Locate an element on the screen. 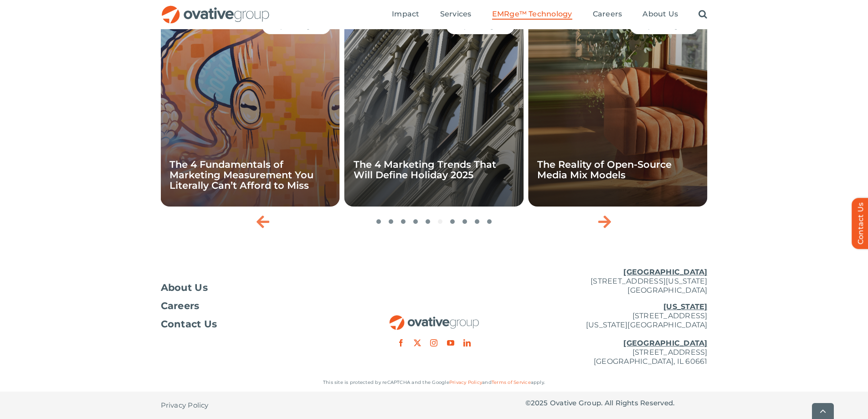 This screenshot has height=419, width=868. span: Services is located at coordinates (455, 14).